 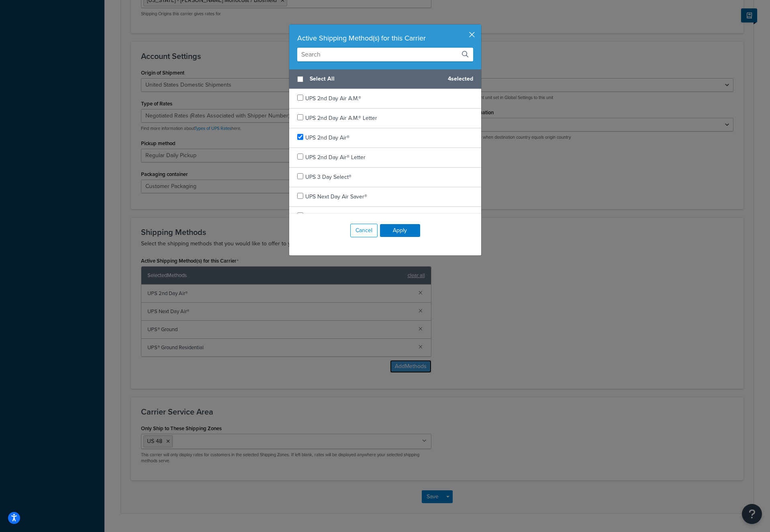 I want to click on button: Apply, so click(x=400, y=231).